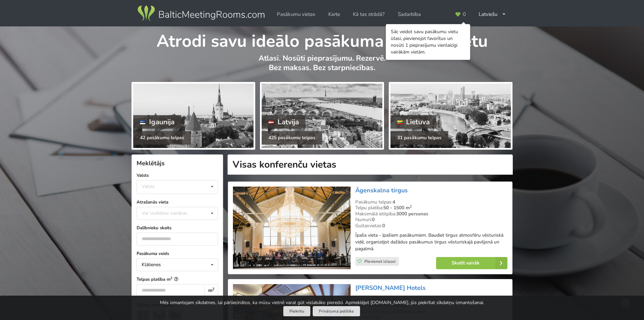 This screenshot has width=644, height=320. I want to click on label: Pasākuma veids, so click(177, 254).